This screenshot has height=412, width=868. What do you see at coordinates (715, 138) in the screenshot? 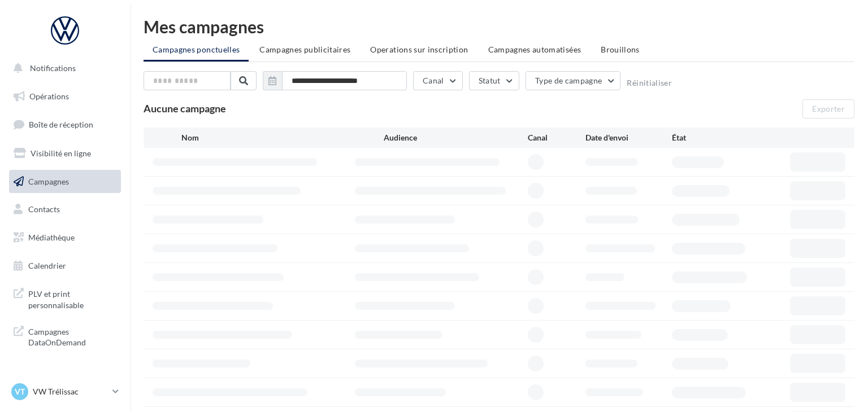
I see `div: État` at bounding box center [715, 138].